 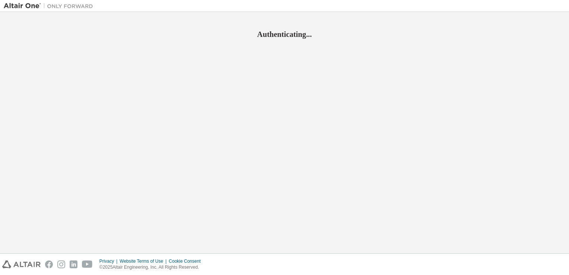 What do you see at coordinates (73, 264) in the screenshot?
I see `img: linkedin.svg` at bounding box center [73, 264].